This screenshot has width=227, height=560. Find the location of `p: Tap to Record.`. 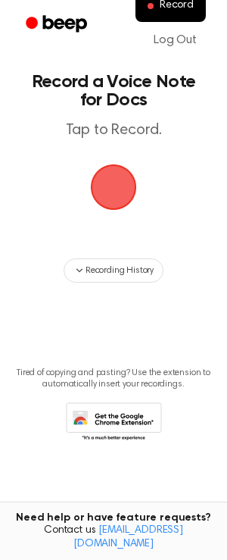

p: Tap to Record. is located at coordinates (114, 130).